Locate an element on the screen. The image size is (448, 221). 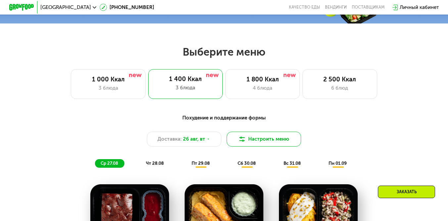
span: чт 28.08 is located at coordinates (155, 163).